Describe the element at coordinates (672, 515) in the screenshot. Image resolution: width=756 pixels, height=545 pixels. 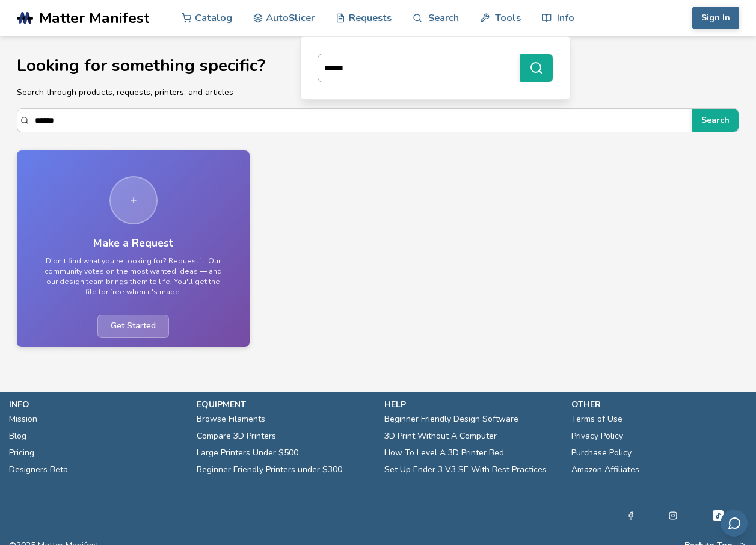
I see `a: Instagram` at that location.